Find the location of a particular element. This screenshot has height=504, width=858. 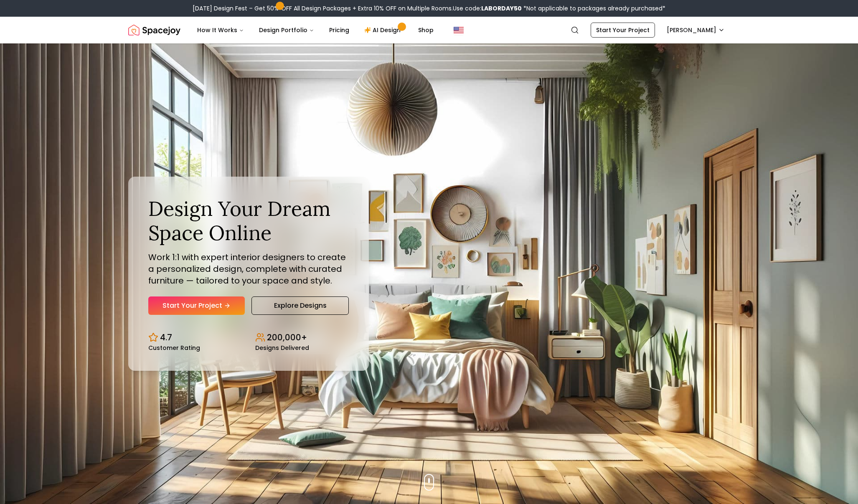

span: *Not applicable to packages already purchased* is located at coordinates (594, 8).